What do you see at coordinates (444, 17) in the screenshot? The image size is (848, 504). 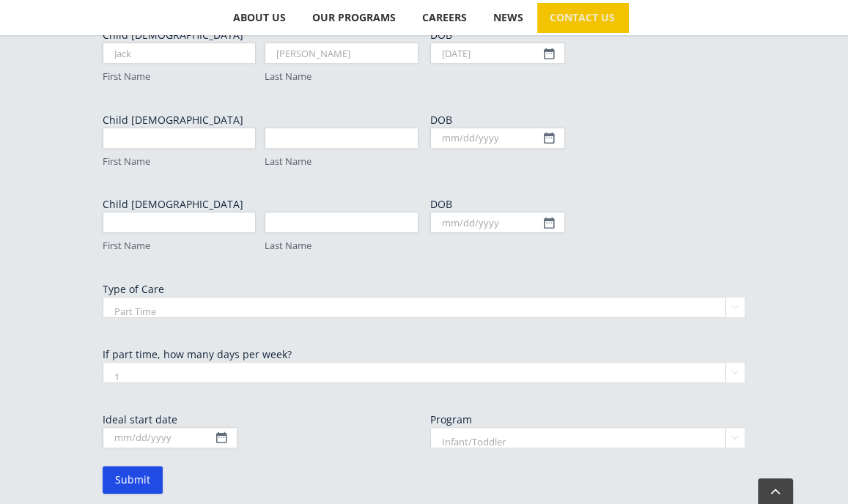 I see `span: CAREERS` at bounding box center [444, 17].